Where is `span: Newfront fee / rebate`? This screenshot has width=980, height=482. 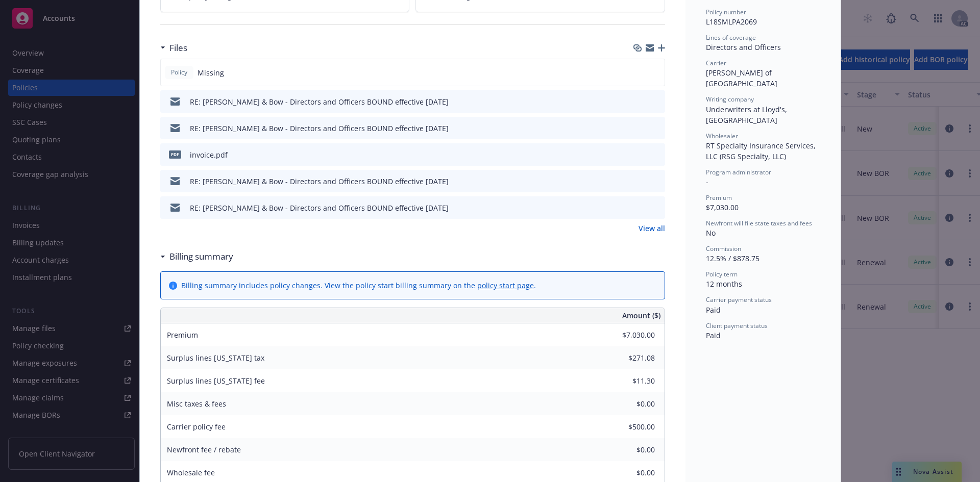 span: Newfront fee / rebate is located at coordinates (203, 450).